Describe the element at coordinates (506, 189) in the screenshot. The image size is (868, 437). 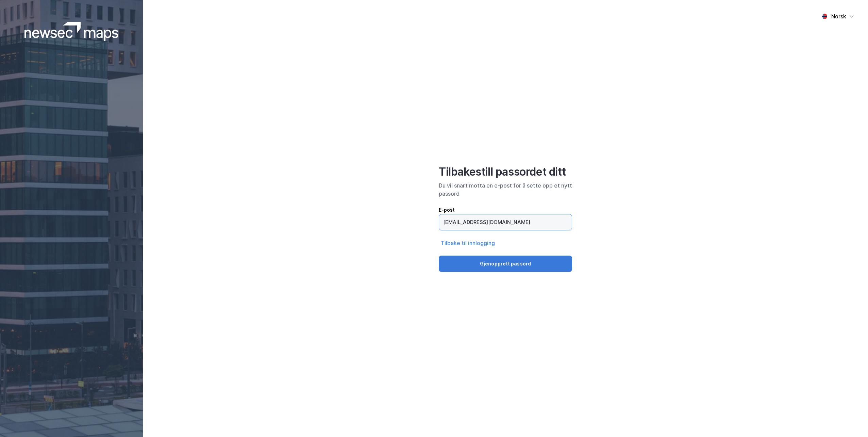
I see `div: Du vil snart motta en e-post for å sette opp et nytt passord` at that location.